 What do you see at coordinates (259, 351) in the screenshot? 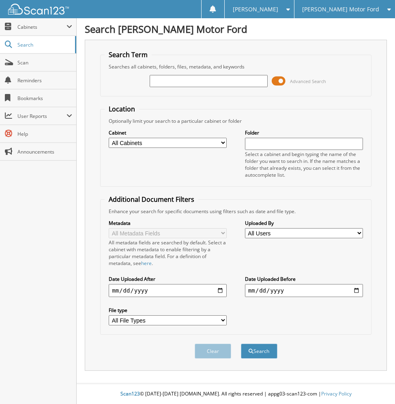
I see `button: Search` at bounding box center [259, 351].